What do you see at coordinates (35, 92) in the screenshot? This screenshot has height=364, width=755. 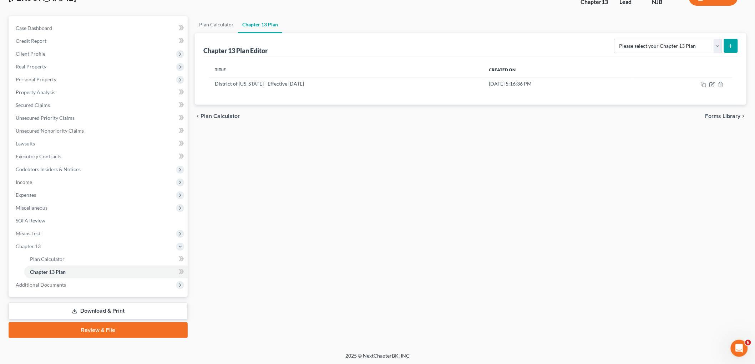 I see `span: Property Analysis` at bounding box center [35, 92].